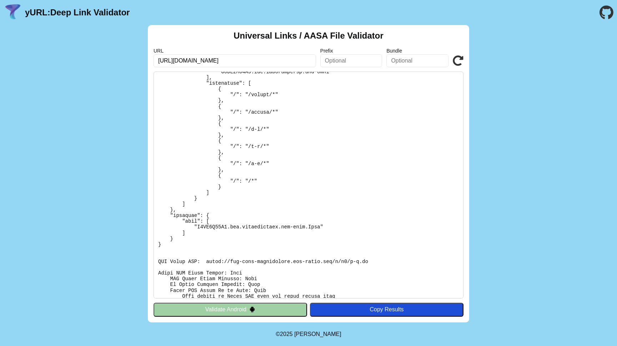 The height and width of the screenshot is (346, 617). What do you see at coordinates (287, 334) in the screenshot?
I see `span: 2025` at bounding box center [287, 334].